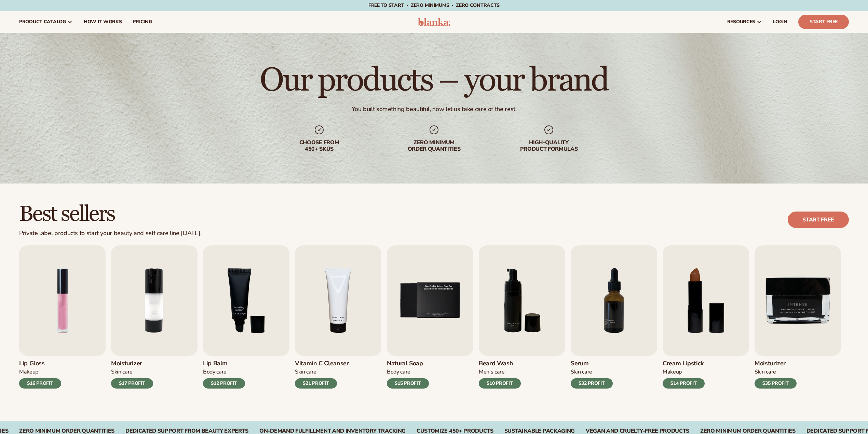  What do you see at coordinates (434, 81) in the screenshot?
I see `h1: Our products – your brand` at bounding box center [434, 81].